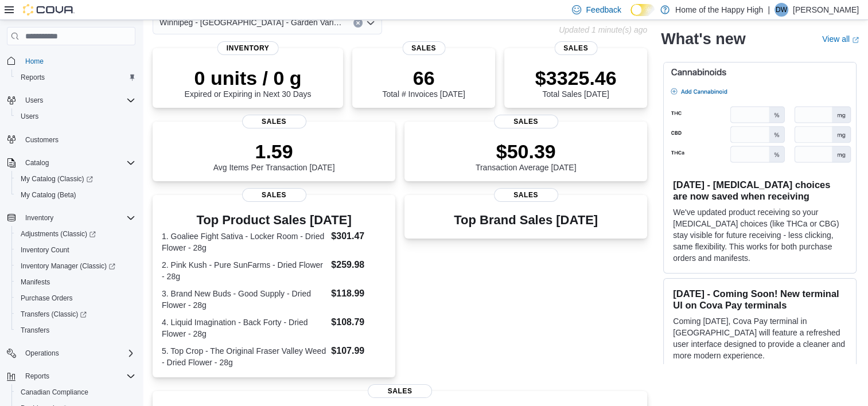  What do you see at coordinates (603, 10) in the screenshot?
I see `span: Feedback` at bounding box center [603, 10].